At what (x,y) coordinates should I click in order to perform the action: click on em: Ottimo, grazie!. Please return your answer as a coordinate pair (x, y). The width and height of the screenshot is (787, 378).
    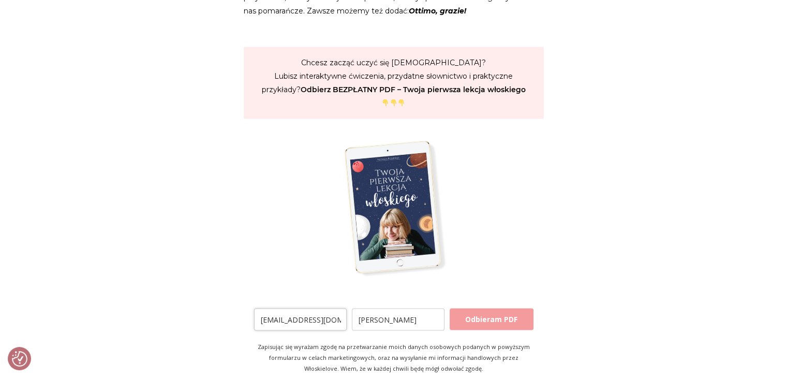
    Looking at the image, I should click on (437, 11).